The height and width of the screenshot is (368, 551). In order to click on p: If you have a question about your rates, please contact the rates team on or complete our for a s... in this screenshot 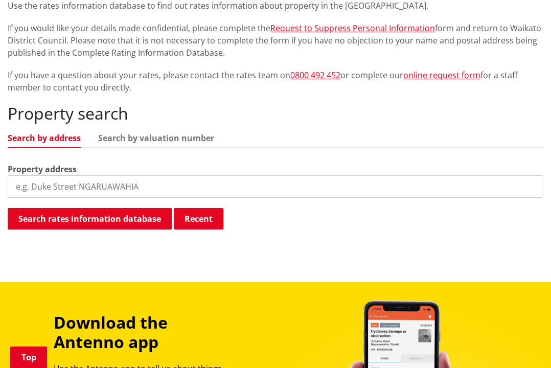, I will do `click(275, 81)`.